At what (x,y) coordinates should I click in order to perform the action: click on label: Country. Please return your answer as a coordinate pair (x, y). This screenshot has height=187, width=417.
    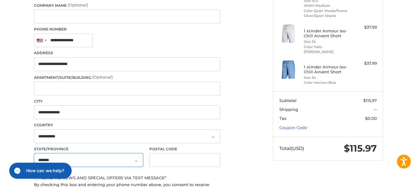
    Looking at the image, I should click on (127, 125).